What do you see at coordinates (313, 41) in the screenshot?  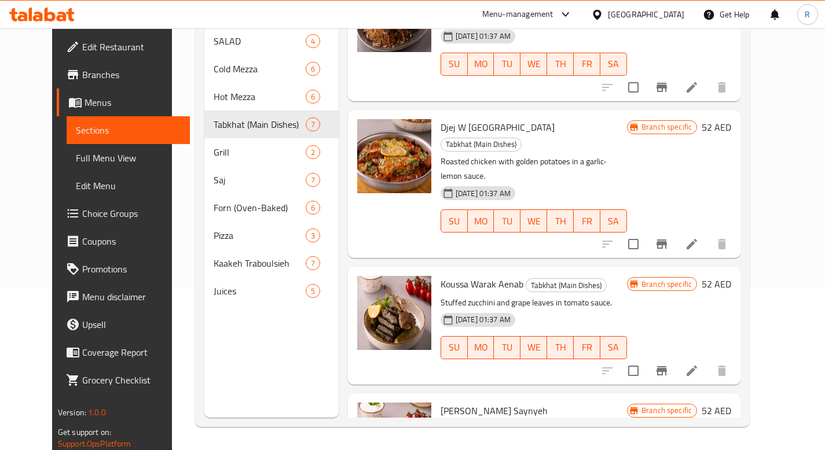 I see `span: 4` at bounding box center [313, 41].